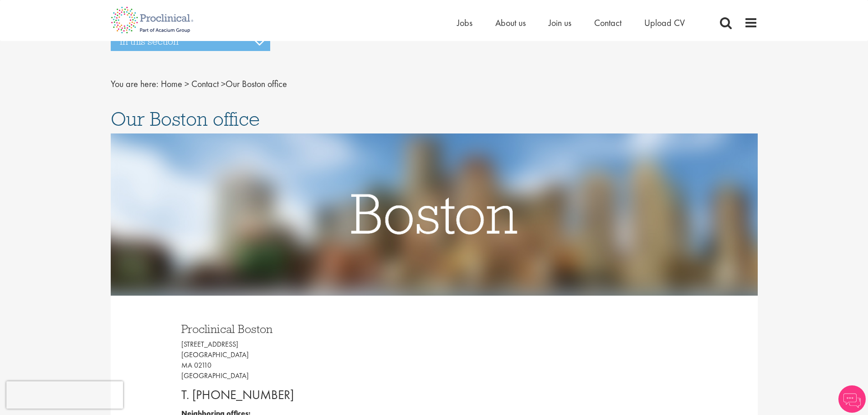  Describe the element at coordinates (607, 23) in the screenshot. I see `a: Contact` at that location.